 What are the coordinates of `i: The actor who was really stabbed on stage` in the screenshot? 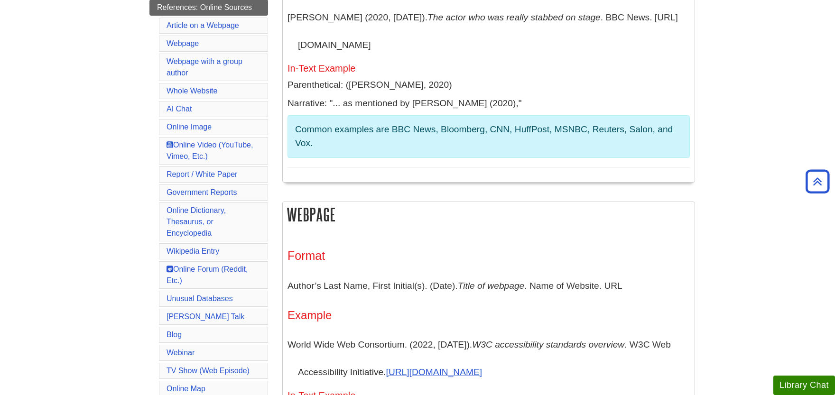 It's located at (514, 17).